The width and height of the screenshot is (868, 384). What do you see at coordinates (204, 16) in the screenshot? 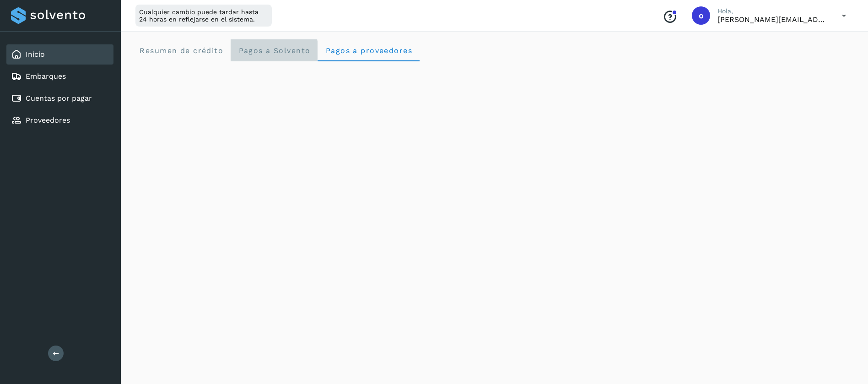
I see `div: Cualquier cambio puede tardar hasta 24 horas en reflejarse en el sistema.` at bounding box center [204, 16].